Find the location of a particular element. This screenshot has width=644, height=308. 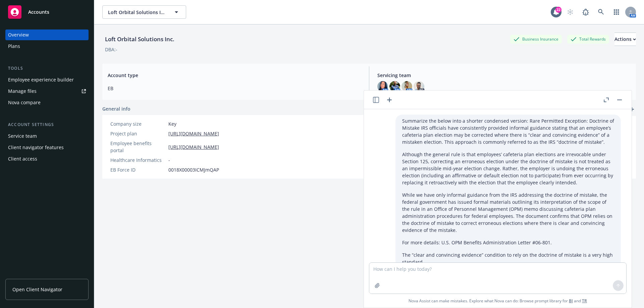

div: Project plan is located at coordinates (138, 134).